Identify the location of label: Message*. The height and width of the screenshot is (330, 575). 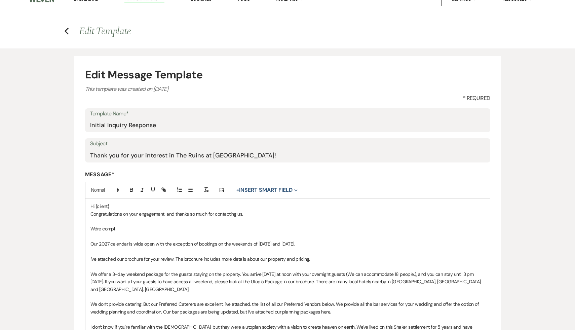
(288, 174).